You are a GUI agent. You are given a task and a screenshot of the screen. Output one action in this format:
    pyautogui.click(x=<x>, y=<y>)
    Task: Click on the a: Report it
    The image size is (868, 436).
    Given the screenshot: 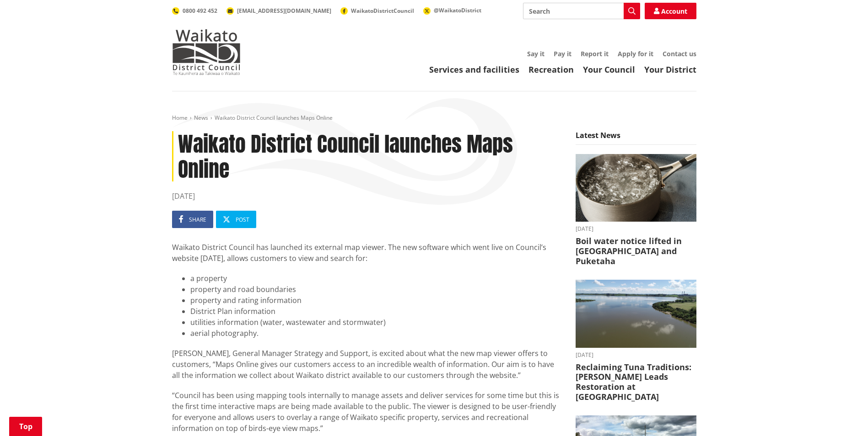 What is the action you would take?
    pyautogui.click(x=595, y=53)
    